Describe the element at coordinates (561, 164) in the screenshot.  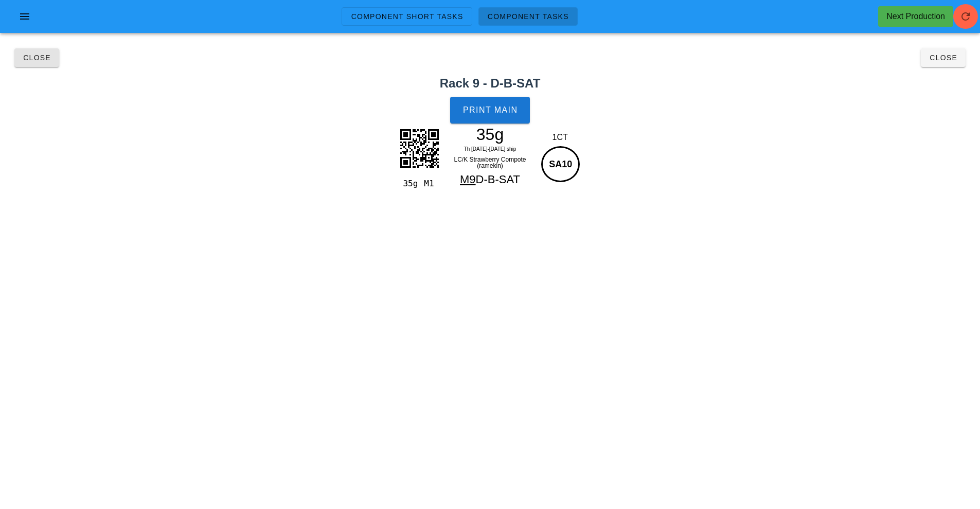
I see `div: SA10` at that location.